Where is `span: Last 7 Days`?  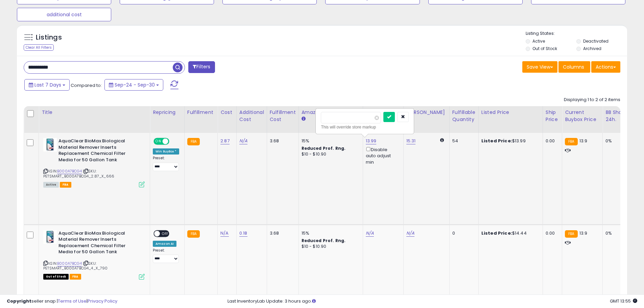 span: Last 7 Days is located at coordinates (47, 84).